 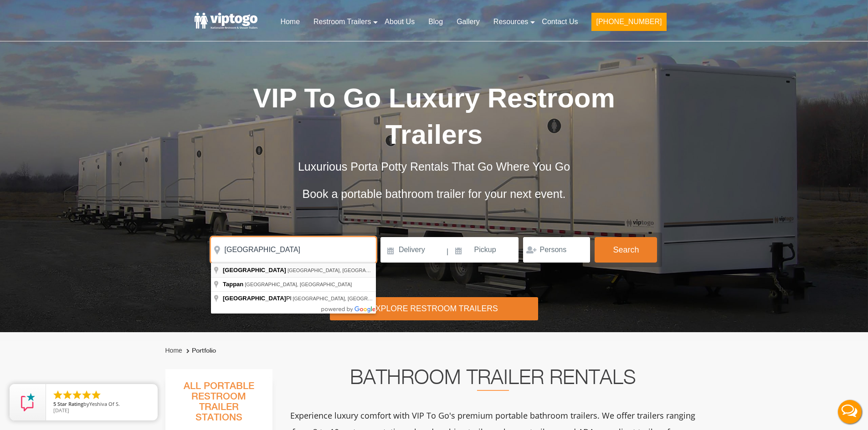 I want to click on span: Luxurious Porta Potty Rentals That Go Where You Go, so click(x=434, y=167).